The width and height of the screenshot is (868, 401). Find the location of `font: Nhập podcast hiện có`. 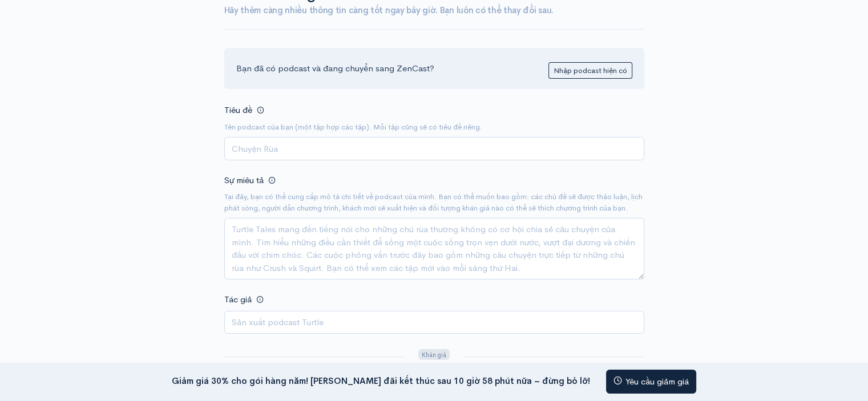

font: Nhập podcast hiện có is located at coordinates (590, 70).